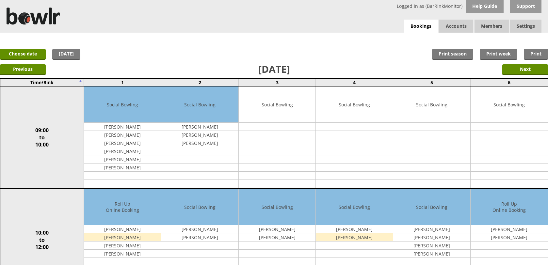  What do you see at coordinates (525, 70) in the screenshot?
I see `input: Next` at bounding box center [525, 70].